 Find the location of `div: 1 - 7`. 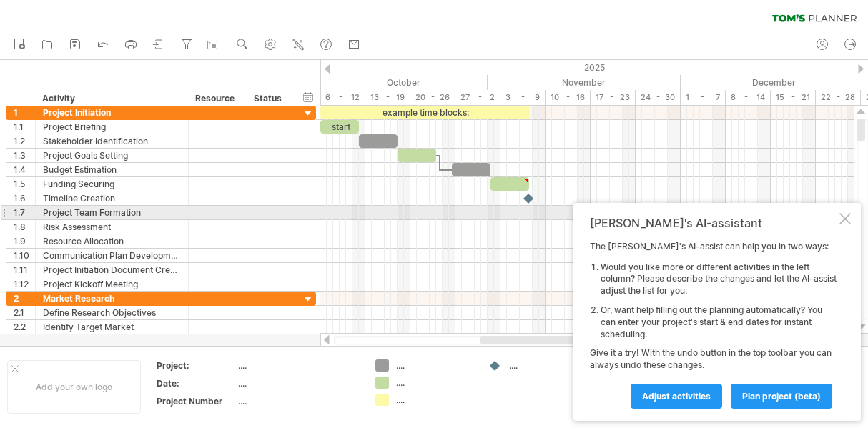

div: 1 - 7 is located at coordinates (703, 97).